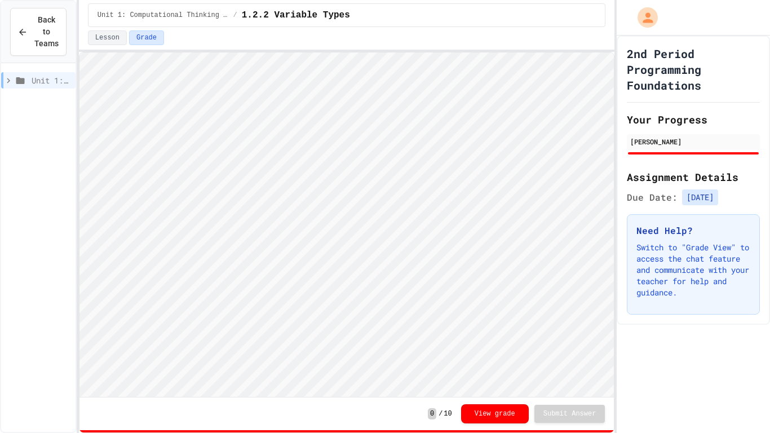 The height and width of the screenshot is (433, 770). Describe the element at coordinates (643, 17) in the screenshot. I see `div: My Account` at that location.